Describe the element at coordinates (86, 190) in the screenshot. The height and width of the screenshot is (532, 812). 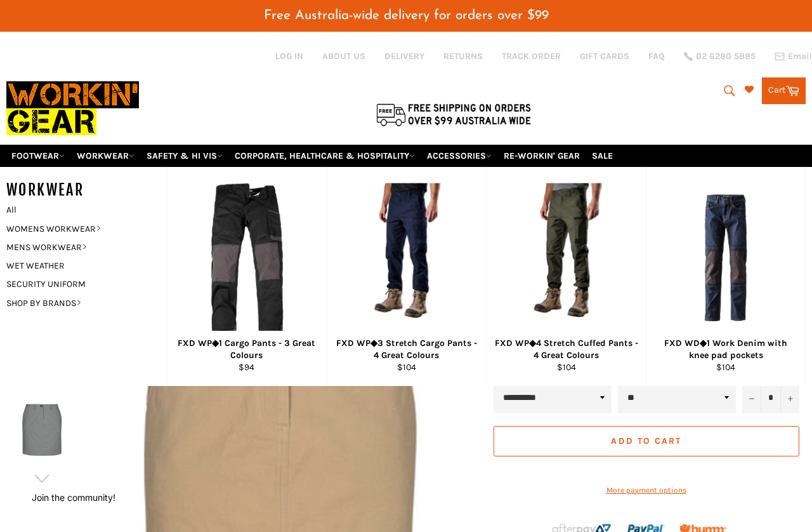
I see `h5: WORKWEAR` at that location.